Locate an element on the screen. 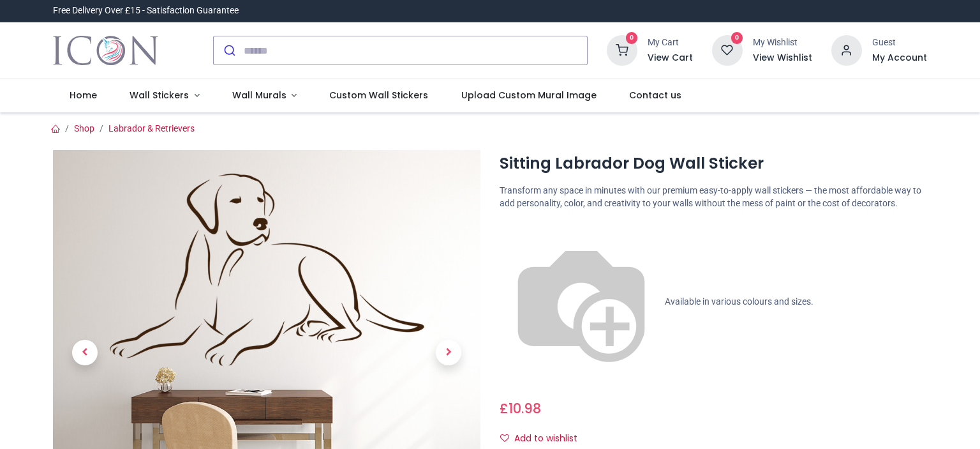 The width and height of the screenshot is (980, 449). span: Wall Stickers is located at coordinates (159, 95).